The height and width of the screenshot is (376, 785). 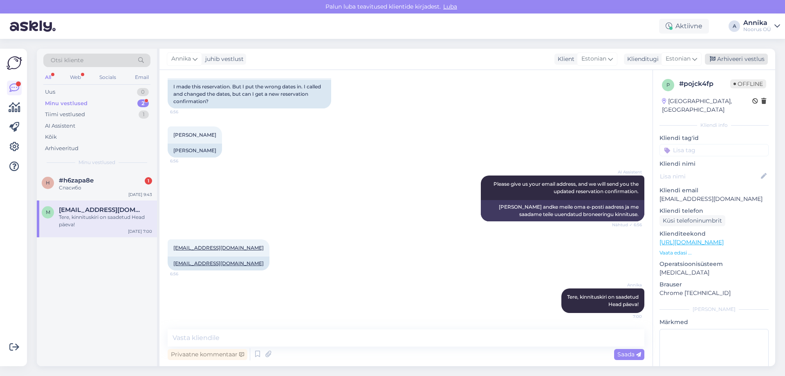 What do you see at coordinates (603, 300) in the screenshot?
I see `span: Tere, kinnituskiri on saadetud Head päeva!` at bounding box center [603, 300].